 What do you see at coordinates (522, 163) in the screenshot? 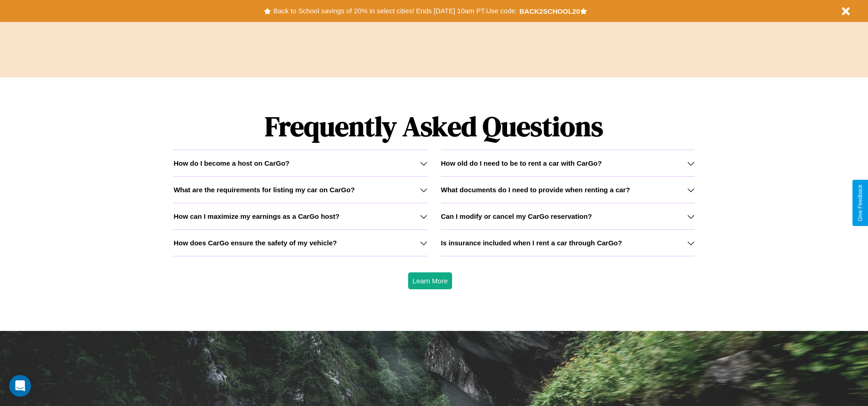
I see `h3: How old do I need to be to rent a car with CarGo?` at bounding box center [522, 163].